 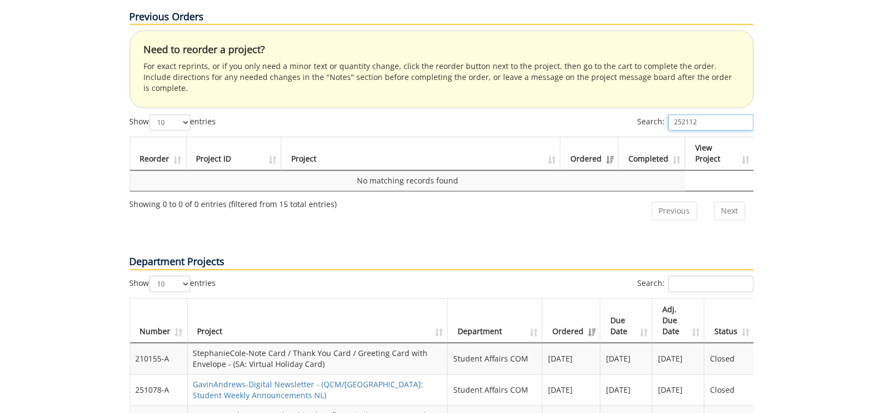 I want to click on th: Due Date: activate to sort column ascending, so click(x=626, y=321).